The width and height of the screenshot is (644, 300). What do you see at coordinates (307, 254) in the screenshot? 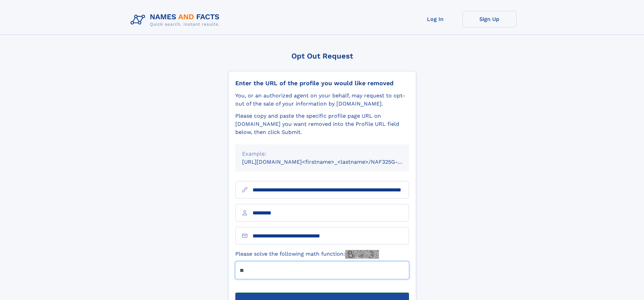
I see `label: Please solve the following math function:` at bounding box center [307, 254].